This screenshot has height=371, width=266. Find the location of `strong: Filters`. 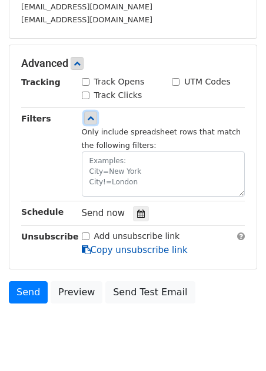

strong: Filters is located at coordinates (36, 119).